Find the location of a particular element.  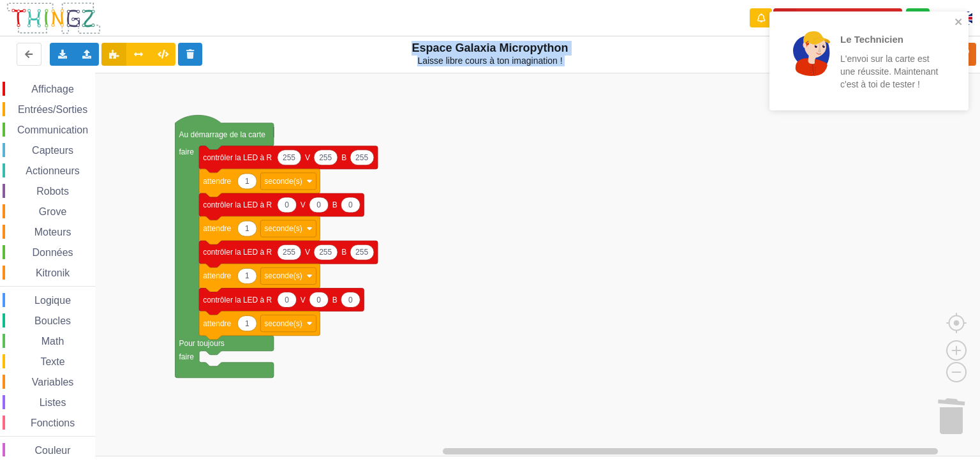

p: Le Technicien is located at coordinates (890, 39).